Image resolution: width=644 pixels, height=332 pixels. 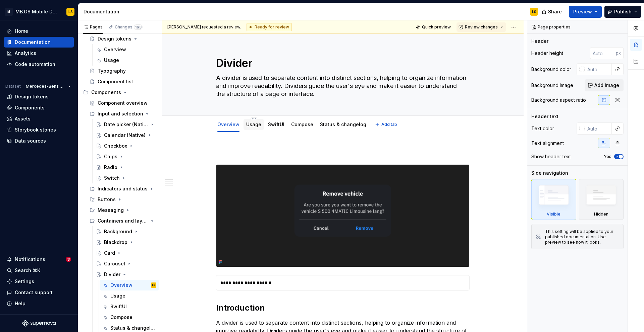 I want to click on button: Share, so click(x=552, y=12).